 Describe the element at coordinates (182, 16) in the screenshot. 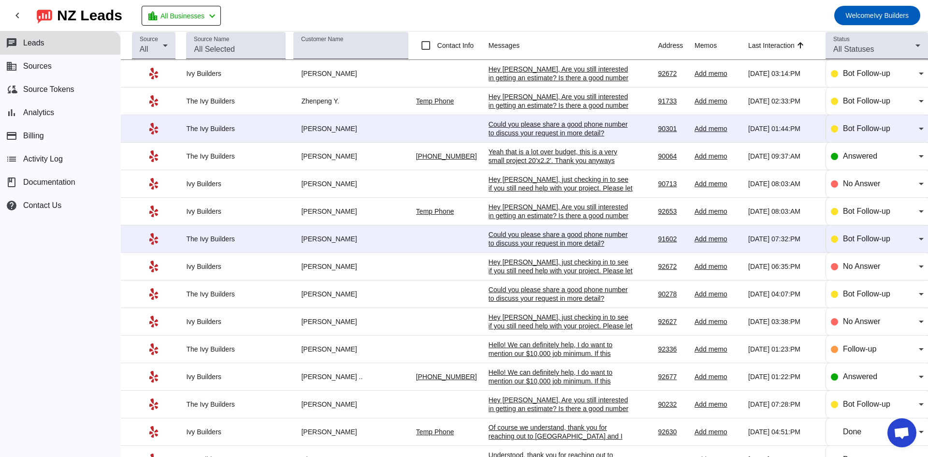

I see `span: All Businesses` at that location.